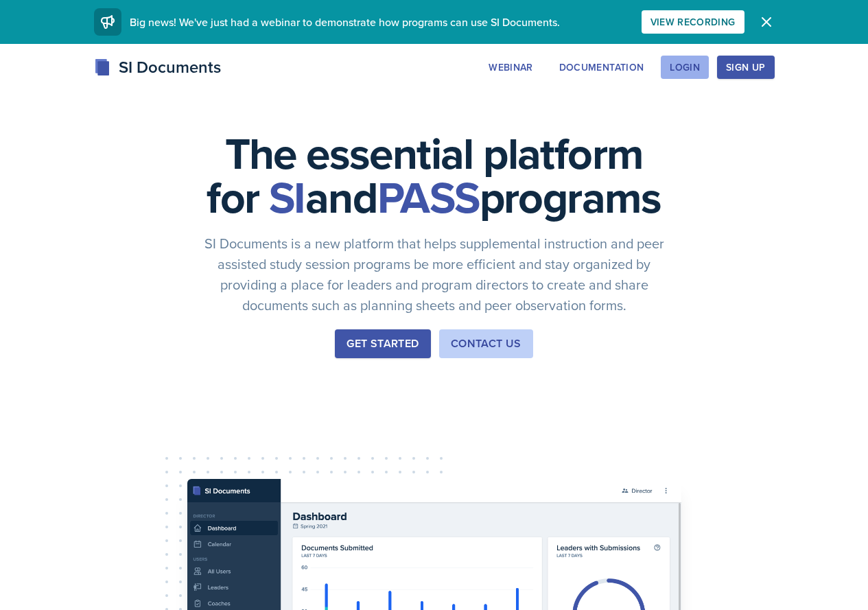 The width and height of the screenshot is (868, 610). Describe the element at coordinates (602, 67) in the screenshot. I see `button: Documentation` at that location.